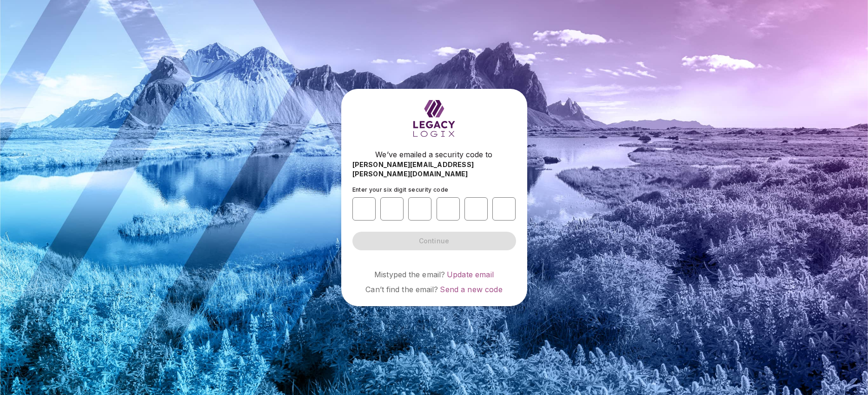 Image resolution: width=868 pixels, height=395 pixels. What do you see at coordinates (434, 155) in the screenshot?
I see `span: We’ve emailed a security code to` at bounding box center [434, 155].